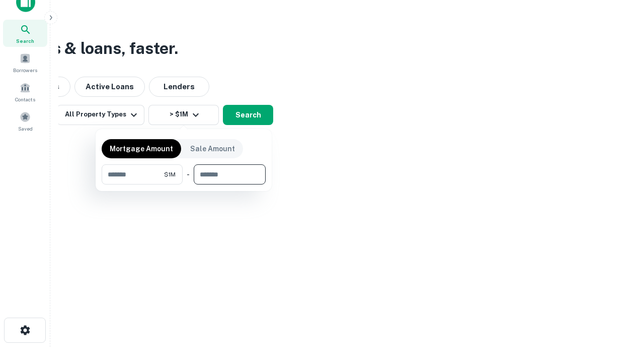 This screenshot has height=363, width=644. I want to click on p: Sale Amount, so click(213, 149).